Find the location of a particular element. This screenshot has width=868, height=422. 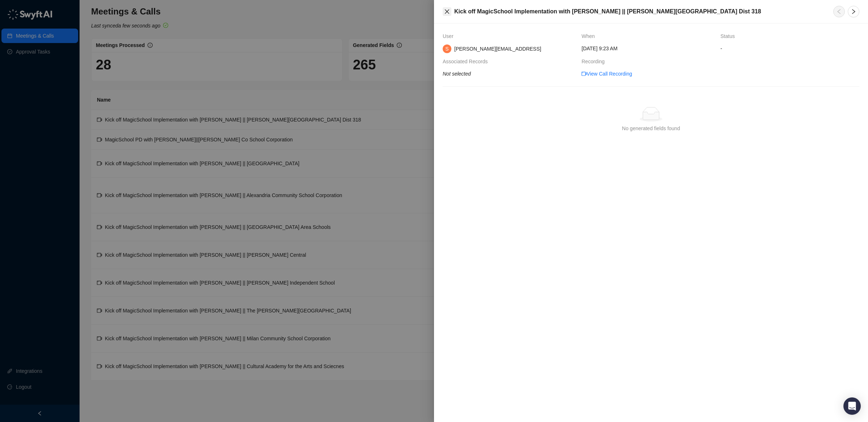

span: S is located at coordinates (447, 49).